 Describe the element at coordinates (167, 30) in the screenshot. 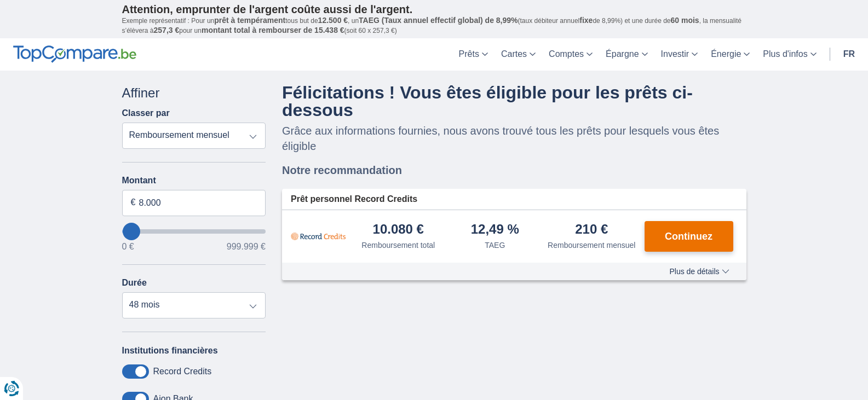

I see `span: 257,3 €` at that location.